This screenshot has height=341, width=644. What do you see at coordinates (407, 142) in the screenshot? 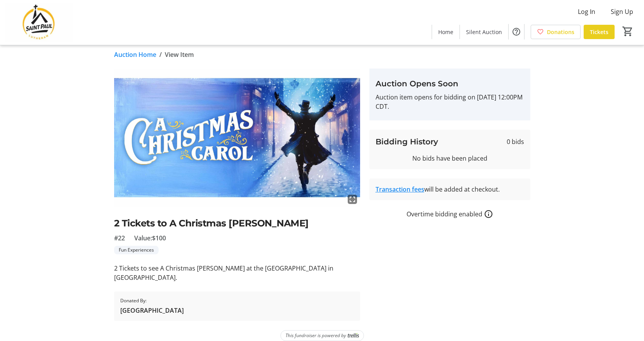
I see `h3: Bidding History` at bounding box center [407, 142].